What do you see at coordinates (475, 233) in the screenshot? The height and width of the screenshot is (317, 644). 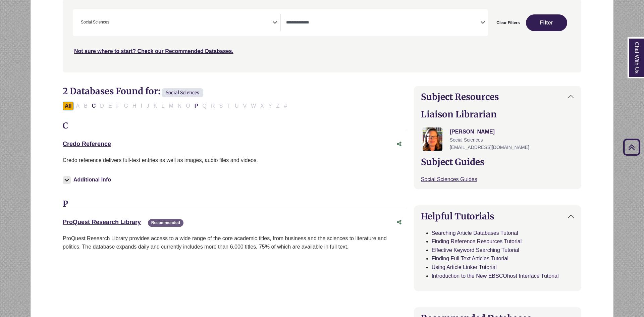 I see `a: Searching Article Databases Tutorial` at bounding box center [475, 233].